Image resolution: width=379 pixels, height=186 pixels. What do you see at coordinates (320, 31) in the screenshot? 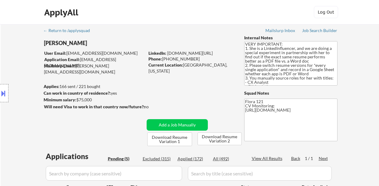
I see `div: Job Search Builder` at bounding box center [320, 31].